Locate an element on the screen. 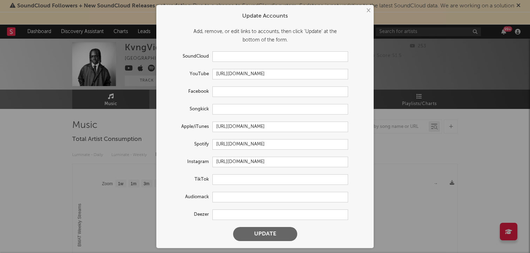 This screenshot has height=253, width=530. label: Spotify is located at coordinates (188, 144).